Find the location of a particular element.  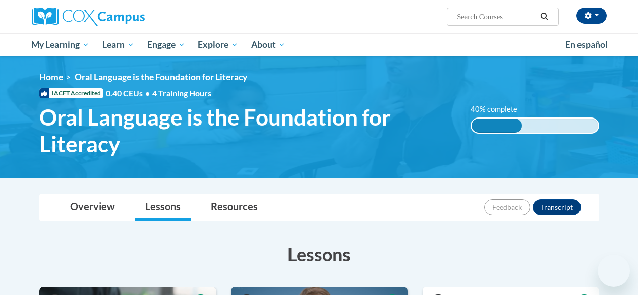

a: Cox Campus is located at coordinates (123, 17).